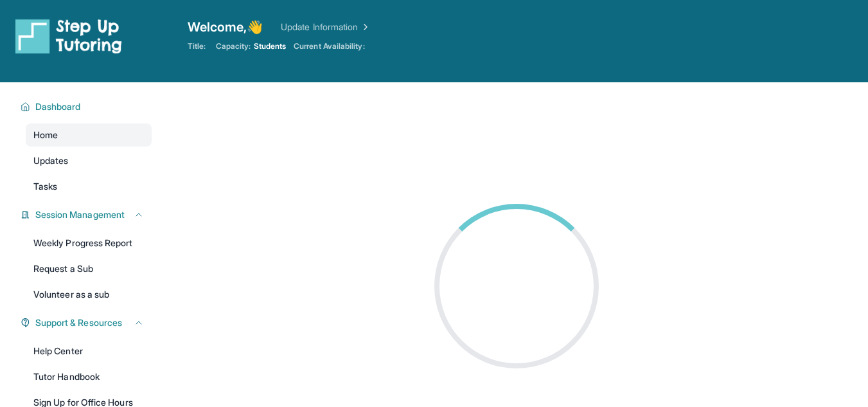 This screenshot has height=407, width=868. Describe the element at coordinates (225, 27) in the screenshot. I see `span: Welcome, 👋` at that location.